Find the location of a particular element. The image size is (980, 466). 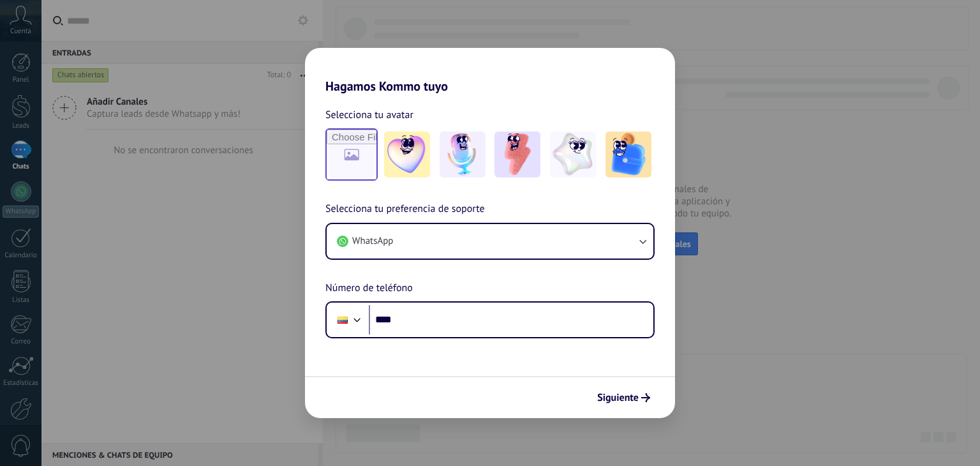

img: -3.jpeg is located at coordinates (518, 154).